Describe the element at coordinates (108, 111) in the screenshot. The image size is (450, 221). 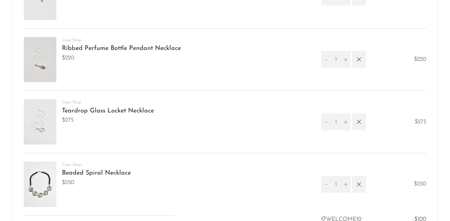
I see `a: Teardrop Glass Locket Necklace` at that location.